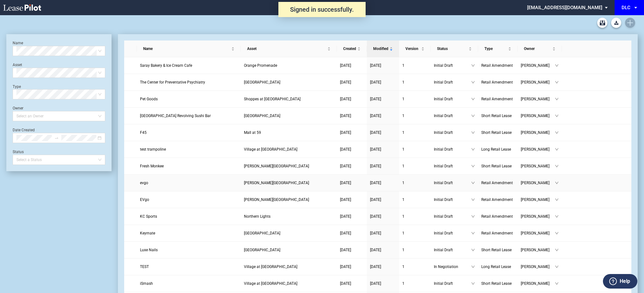  Describe the element at coordinates (539, 49) in the screenshot. I see `th: Owner` at that location.